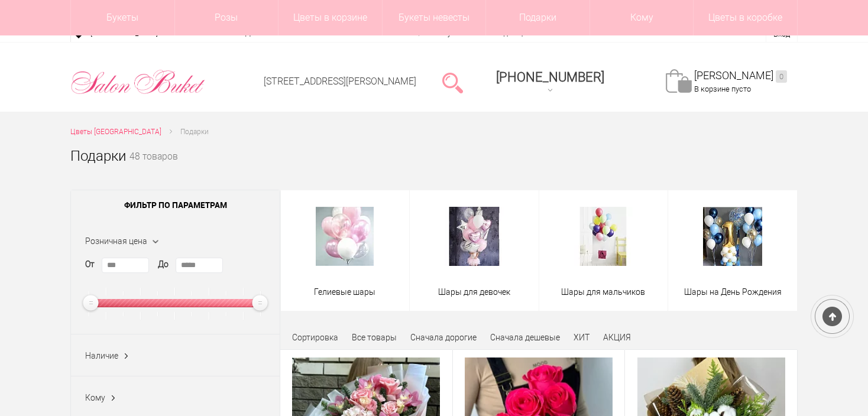 The width and height of the screenshot is (868, 416). Describe the element at coordinates (90, 264) in the screenshot. I see `label: От` at that location.